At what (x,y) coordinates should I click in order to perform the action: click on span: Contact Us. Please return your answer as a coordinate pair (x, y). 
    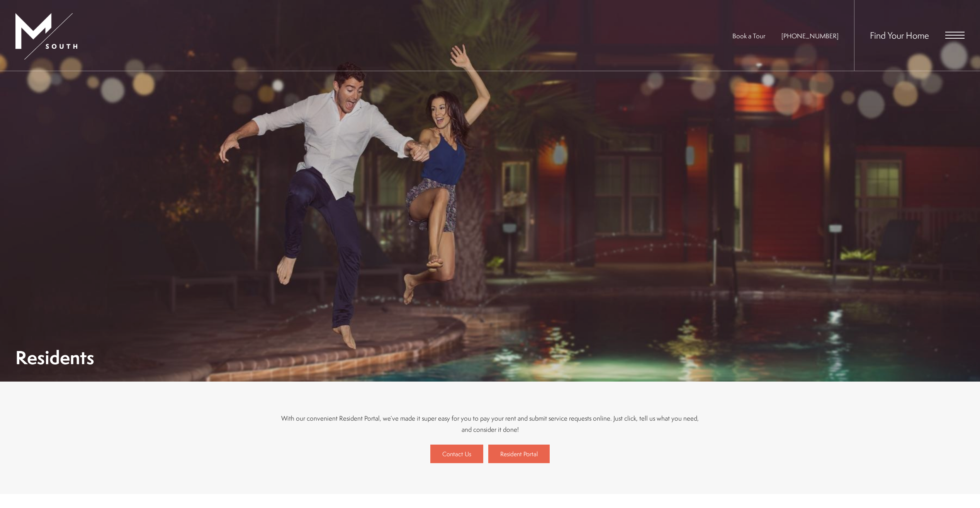
    Looking at the image, I should click on (457, 454).